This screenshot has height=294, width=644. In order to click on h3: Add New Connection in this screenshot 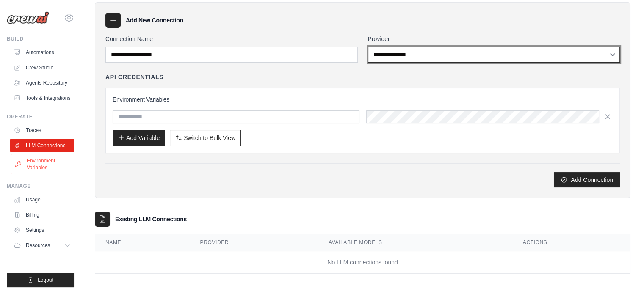, I will do `click(155, 20)`.